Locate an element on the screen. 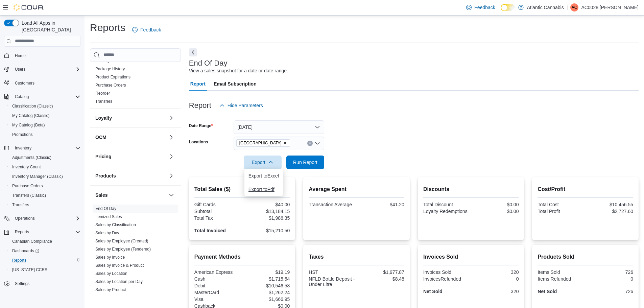 The width and height of the screenshot is (644, 308). a: Inventory Manager (Classic) is located at coordinates (37, 176).